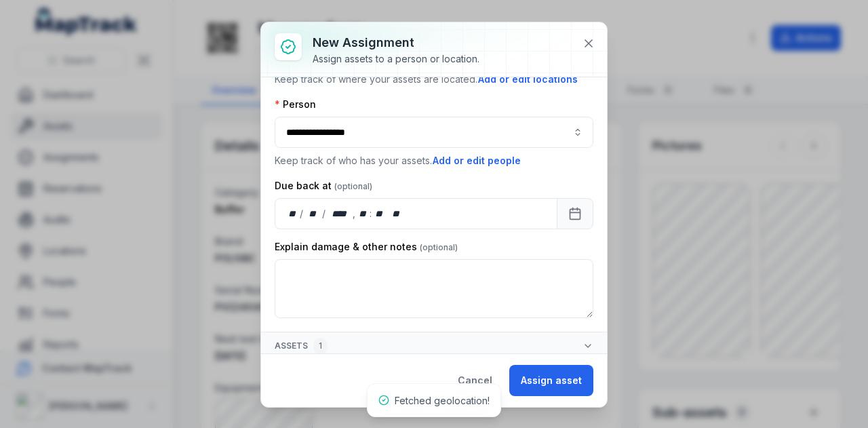 Image resolution: width=868 pixels, height=428 pixels. What do you see at coordinates (380, 214) in the screenshot?
I see `div: minute,` at bounding box center [380, 214].